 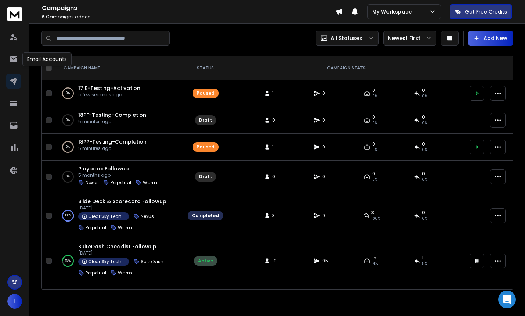 What do you see at coordinates (15, 301) in the screenshot?
I see `span: I` at bounding box center [15, 301].